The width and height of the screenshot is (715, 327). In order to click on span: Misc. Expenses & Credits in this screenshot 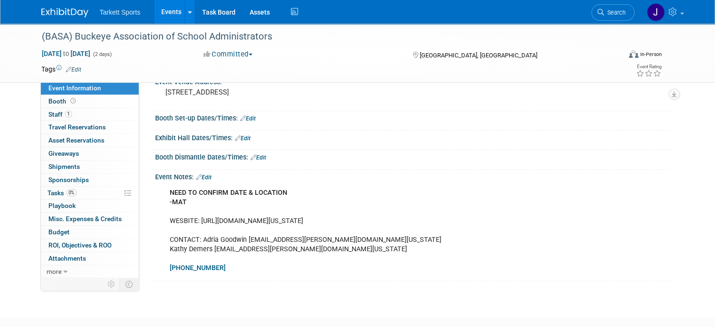, I will do `click(85, 218)`.